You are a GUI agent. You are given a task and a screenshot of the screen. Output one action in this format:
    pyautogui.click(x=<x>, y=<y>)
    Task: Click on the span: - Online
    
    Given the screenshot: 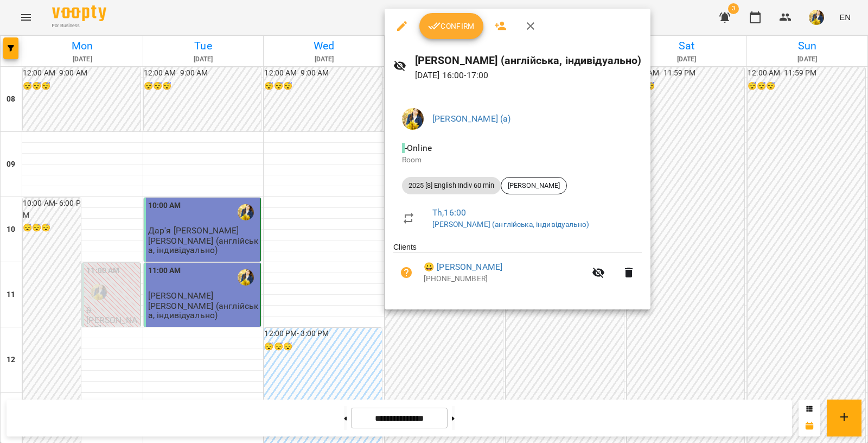 What is the action you would take?
    pyautogui.click(x=417, y=148)
    